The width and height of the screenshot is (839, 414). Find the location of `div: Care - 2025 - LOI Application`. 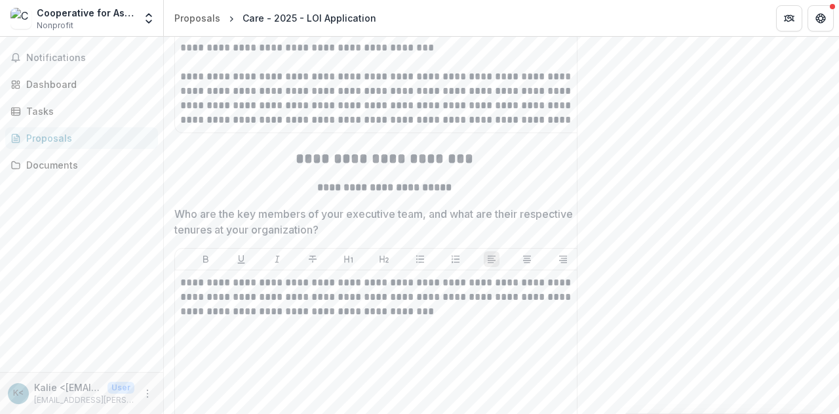

div: Care - 2025 - LOI Application is located at coordinates (309, 18).